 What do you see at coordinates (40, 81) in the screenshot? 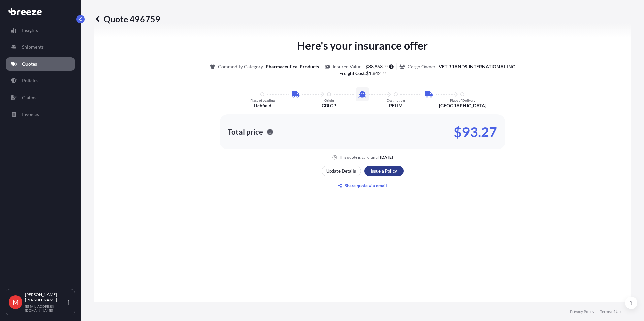
I see `a: Policies` at bounding box center [40, 81].